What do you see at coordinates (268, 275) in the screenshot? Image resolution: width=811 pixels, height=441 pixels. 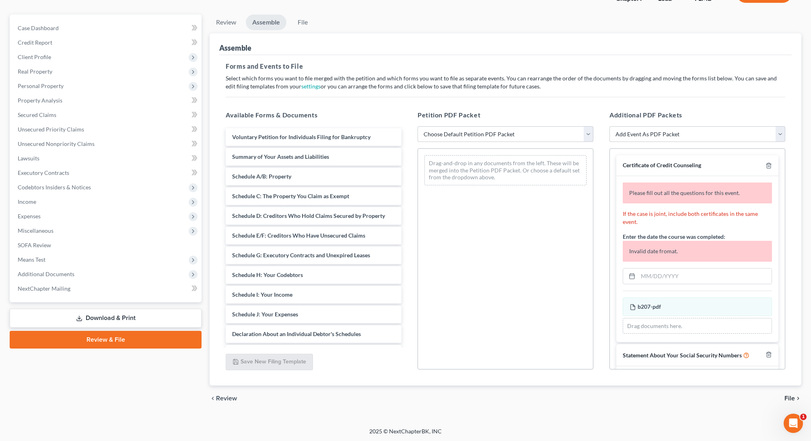 I see `span: Schedule H: Your Codebtors` at bounding box center [268, 275].